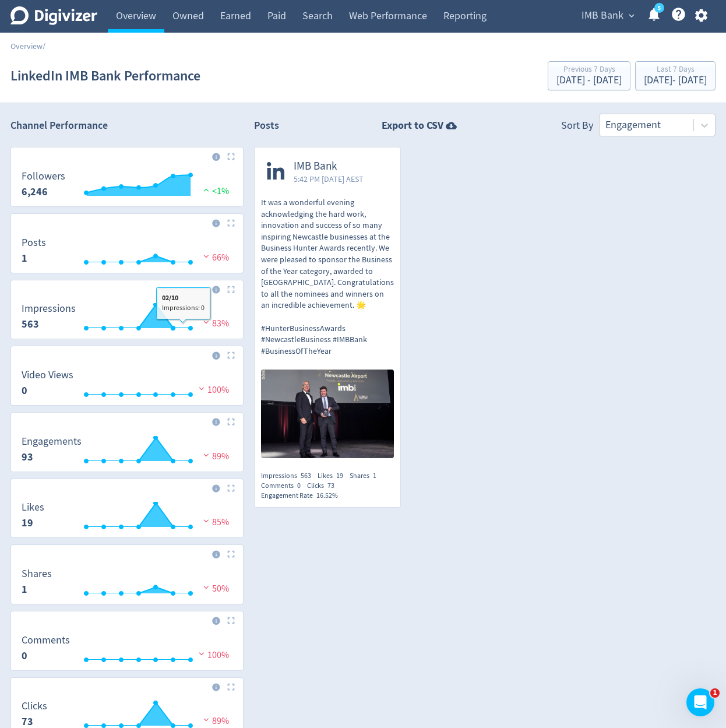 The width and height of the screenshot is (726, 728). Describe the element at coordinates (105, 76) in the screenshot. I see `h1: LinkedIn IMB Bank Performance` at that location.